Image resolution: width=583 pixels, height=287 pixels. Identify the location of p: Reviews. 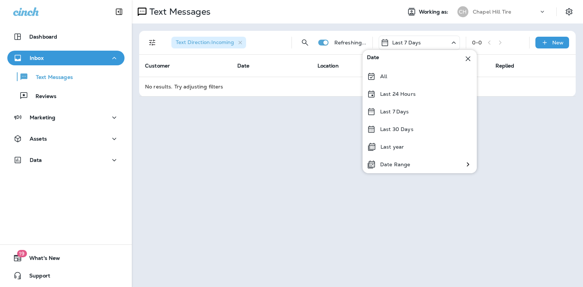
(42, 96).